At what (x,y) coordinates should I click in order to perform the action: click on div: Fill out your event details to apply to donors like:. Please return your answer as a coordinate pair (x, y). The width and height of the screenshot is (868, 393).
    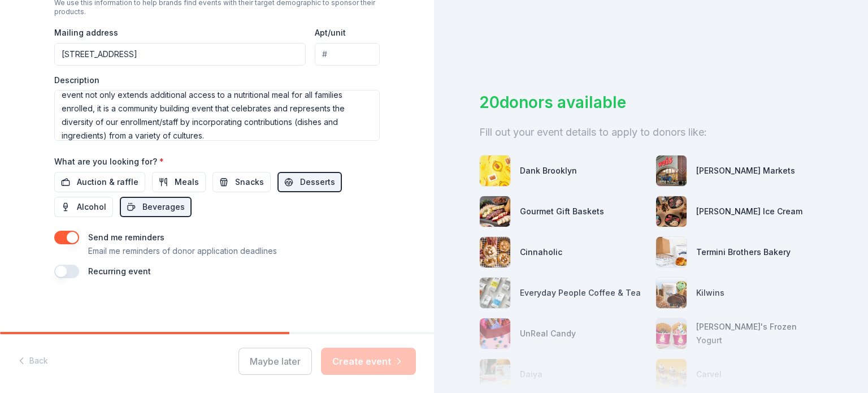
    Looking at the image, I should click on (651, 133).